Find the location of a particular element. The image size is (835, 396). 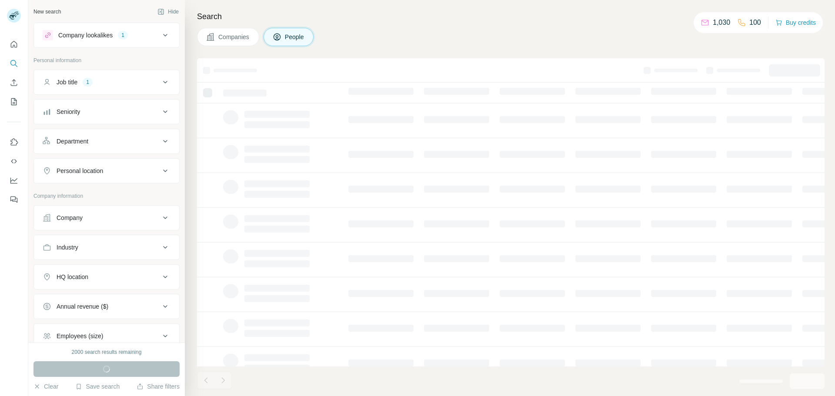

p: 1,030 is located at coordinates (721, 23).